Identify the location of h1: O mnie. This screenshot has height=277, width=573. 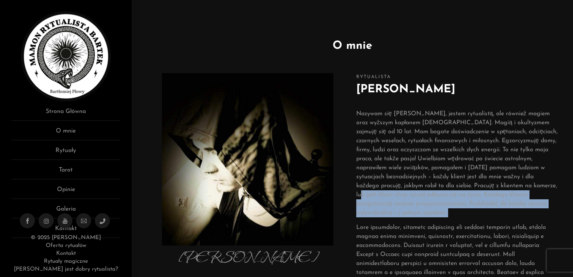
(352, 46).